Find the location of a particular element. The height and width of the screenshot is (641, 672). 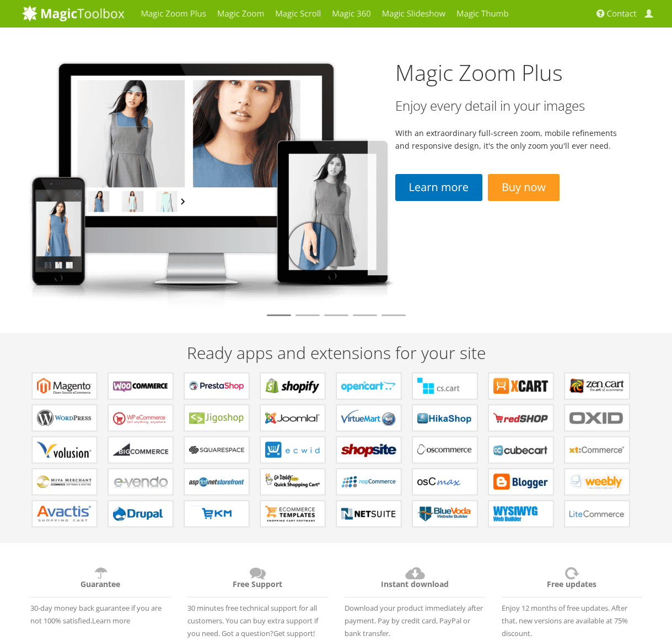

b: Apps for Shopify is located at coordinates (293, 386).